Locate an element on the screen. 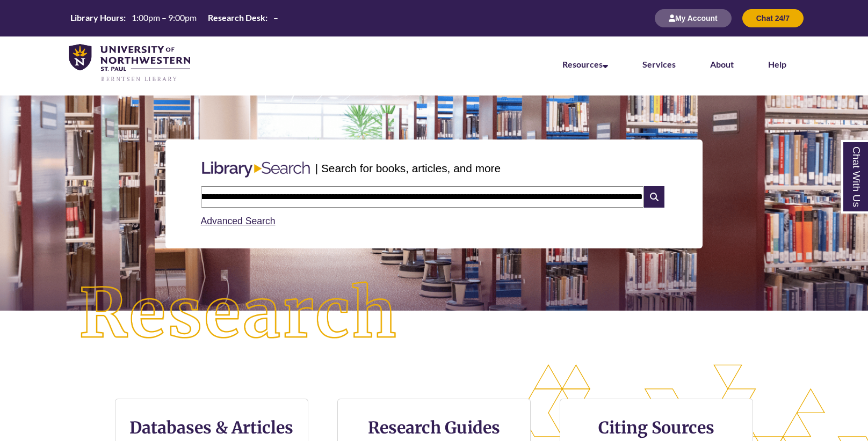 This screenshot has height=441, width=868. th: Library Hours: is located at coordinates (97, 17).